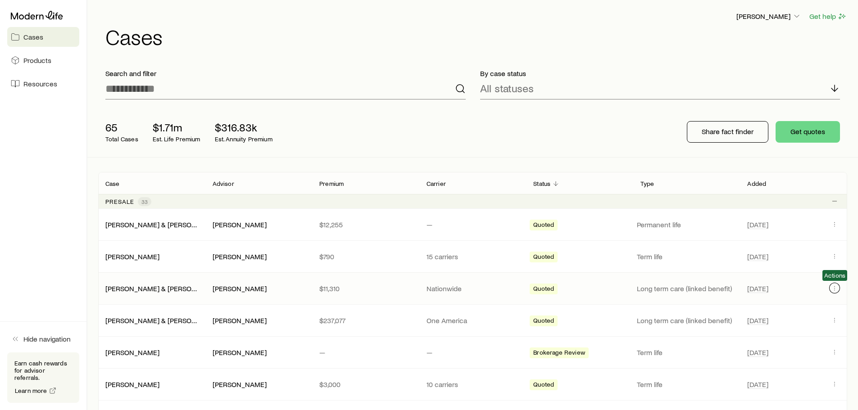 This screenshot has height=410, width=858. Describe the element at coordinates (436, 184) in the screenshot. I see `p: Carrier` at that location.